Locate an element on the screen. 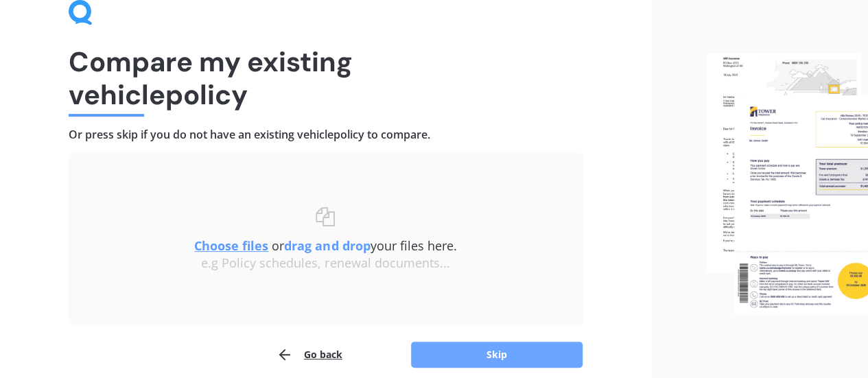 This screenshot has width=868, height=378. h4: Or press skip if you do not have an existing vehicle policy to compare. is located at coordinates (325, 134).